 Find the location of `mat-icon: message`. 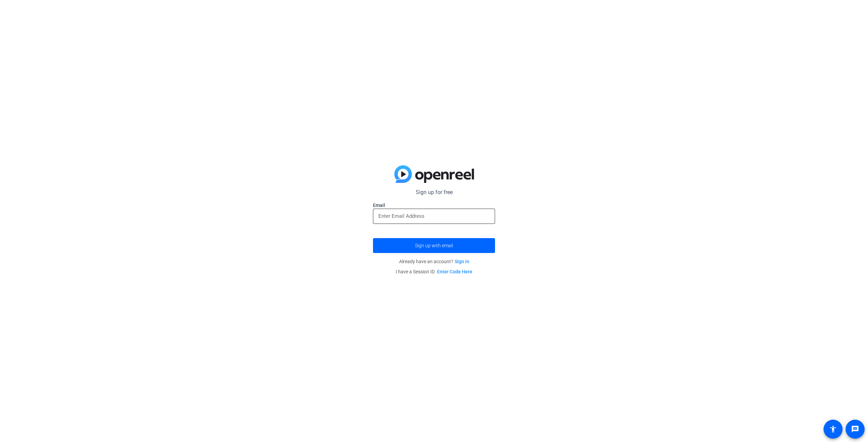

mat-icon: message is located at coordinates (855, 429).